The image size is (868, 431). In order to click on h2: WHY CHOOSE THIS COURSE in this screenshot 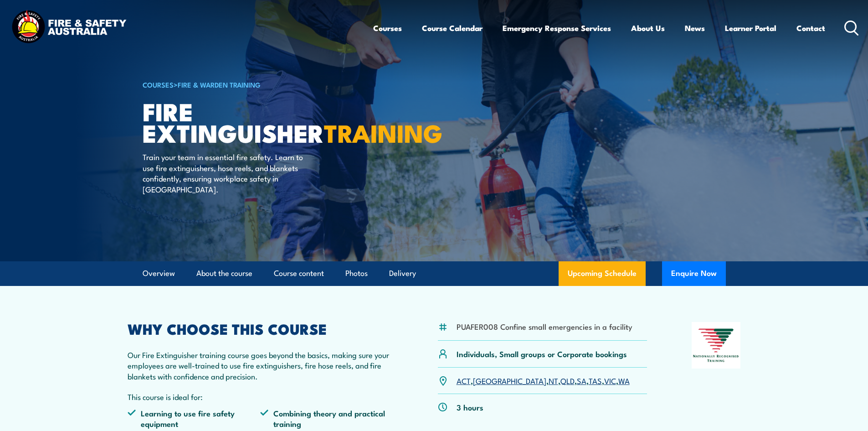, I will do `click(261, 328)`.